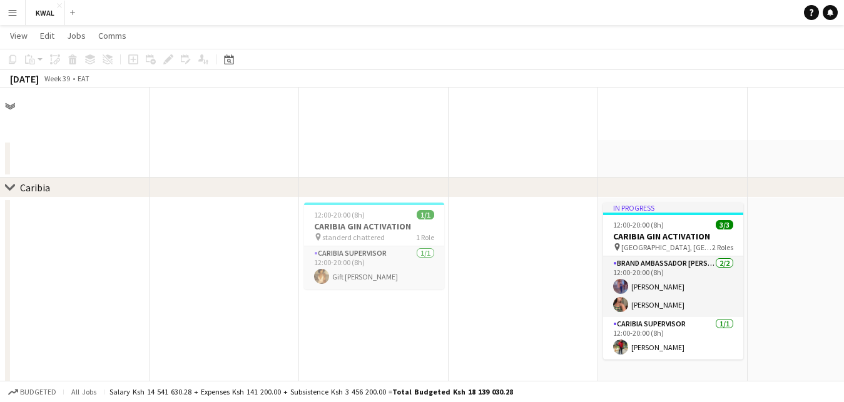  I want to click on button: Budgeted, so click(32, 392).